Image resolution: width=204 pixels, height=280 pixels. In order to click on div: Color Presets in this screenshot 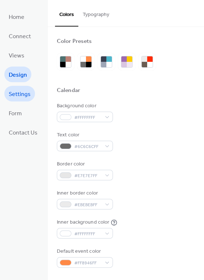, I will do `click(74, 41)`.